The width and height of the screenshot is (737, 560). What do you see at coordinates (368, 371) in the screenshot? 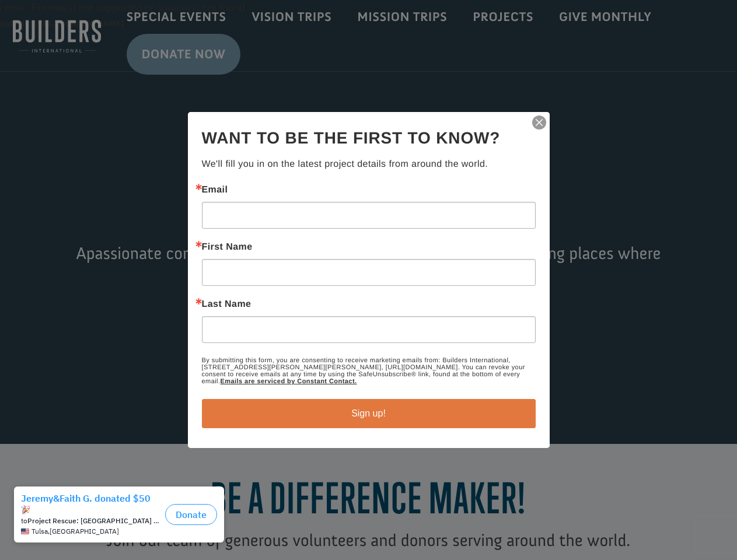
I see `p: By submitting this form, you are consenting to receive marketing emails from: Builders Internatio...` at bounding box center [368, 371].